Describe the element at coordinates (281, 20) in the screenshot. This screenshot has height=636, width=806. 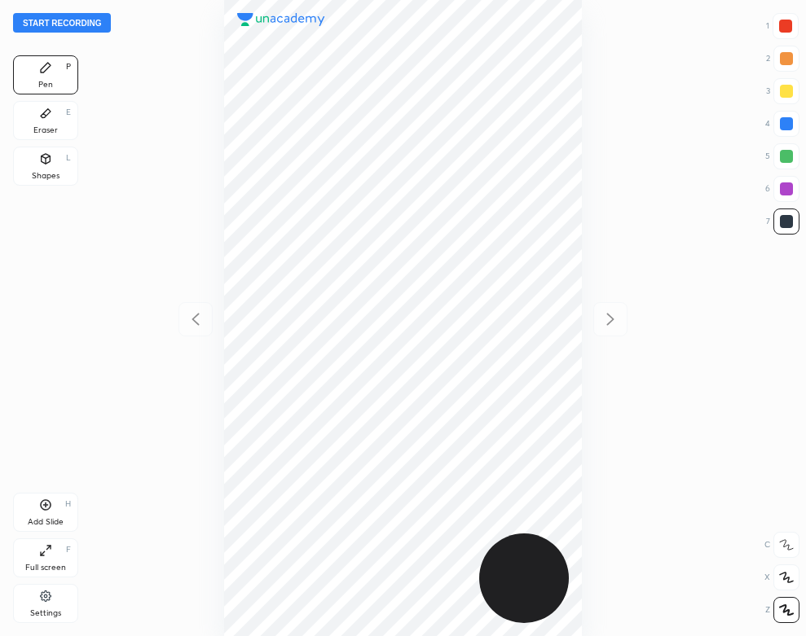
I see `img: logo.38c385cc.svg` at that location.